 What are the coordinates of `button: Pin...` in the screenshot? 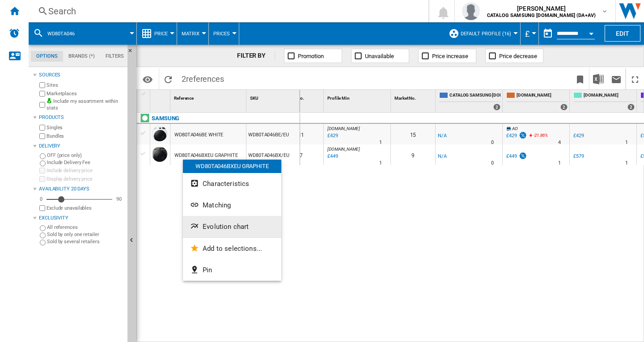 It's located at (232, 270).